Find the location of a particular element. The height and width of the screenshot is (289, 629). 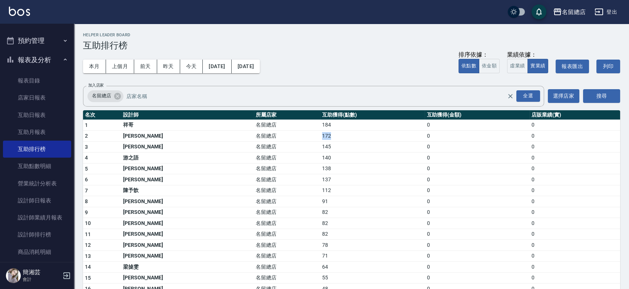

span: 5 is located at coordinates (86, 169).